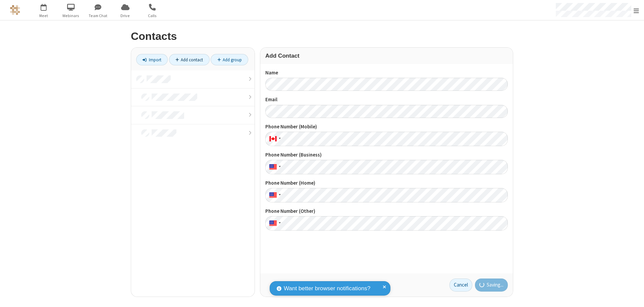 Image resolution: width=644 pixels, height=307 pixels. What do you see at coordinates (71, 16) in the screenshot?
I see `span: Webinars` at bounding box center [71, 16].